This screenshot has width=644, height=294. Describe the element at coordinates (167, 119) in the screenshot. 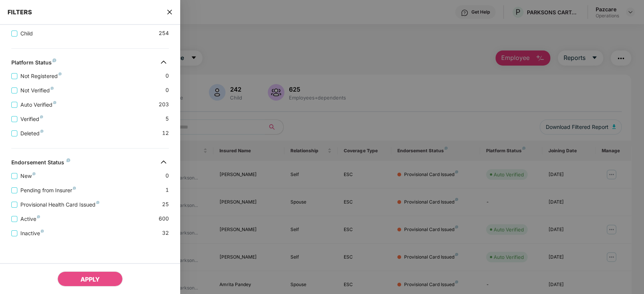

I see `span: 5` at that location.